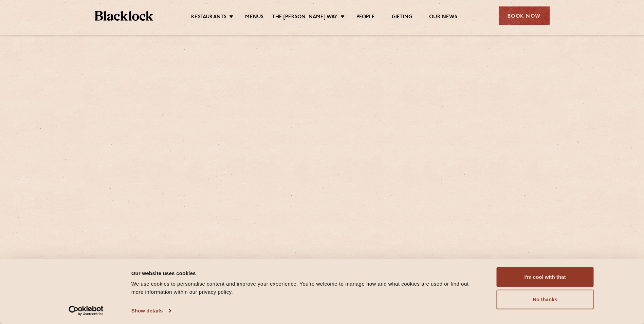 This screenshot has width=644, height=324. What do you see at coordinates (366, 17) in the screenshot?
I see `a: People` at bounding box center [366, 17].